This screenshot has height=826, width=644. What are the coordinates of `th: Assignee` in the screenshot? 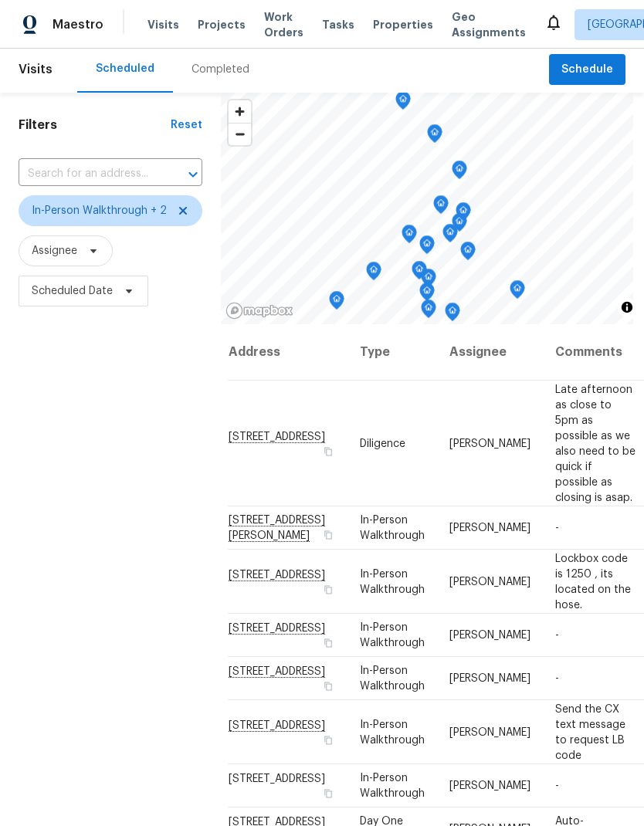 It's located at (489, 352).